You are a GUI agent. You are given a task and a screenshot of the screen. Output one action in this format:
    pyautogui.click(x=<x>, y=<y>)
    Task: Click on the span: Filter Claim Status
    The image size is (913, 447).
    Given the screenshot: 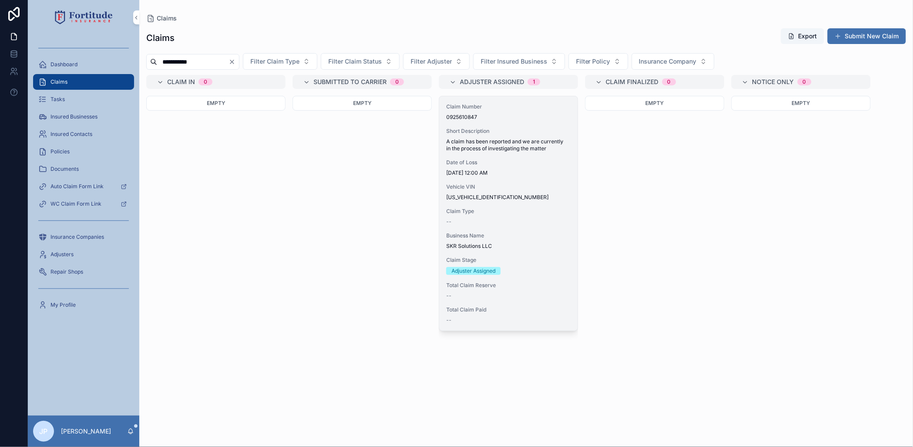 What is the action you would take?
    pyautogui.click(x=355, y=61)
    